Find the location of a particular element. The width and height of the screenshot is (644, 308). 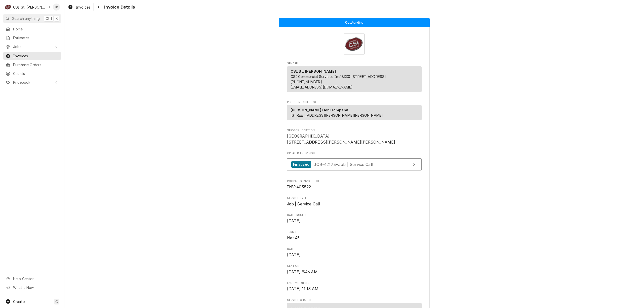

span: Ctrl is located at coordinates (49, 18).